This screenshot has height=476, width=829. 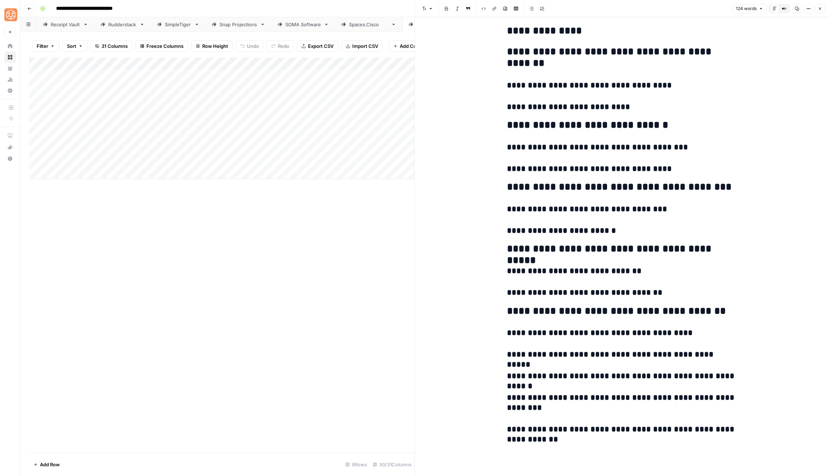 What do you see at coordinates (122, 24) in the screenshot?
I see `a: Rudderstack` at bounding box center [122, 24].